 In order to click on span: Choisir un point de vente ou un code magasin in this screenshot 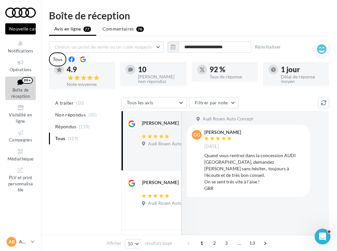, I will do `click(103, 47)`.